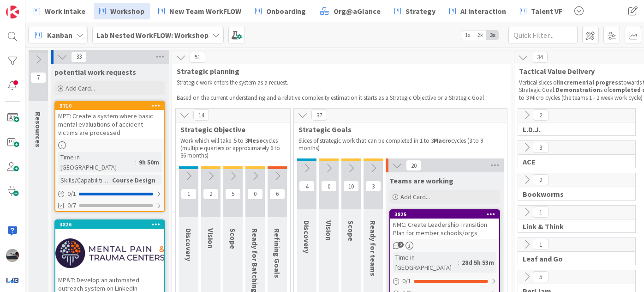 Image resolution: width=644 pixels, height=292 pixels. I want to click on div: 3825NMC: Create Leadership Transition Plan for member schools/orgs, so click(445, 224).